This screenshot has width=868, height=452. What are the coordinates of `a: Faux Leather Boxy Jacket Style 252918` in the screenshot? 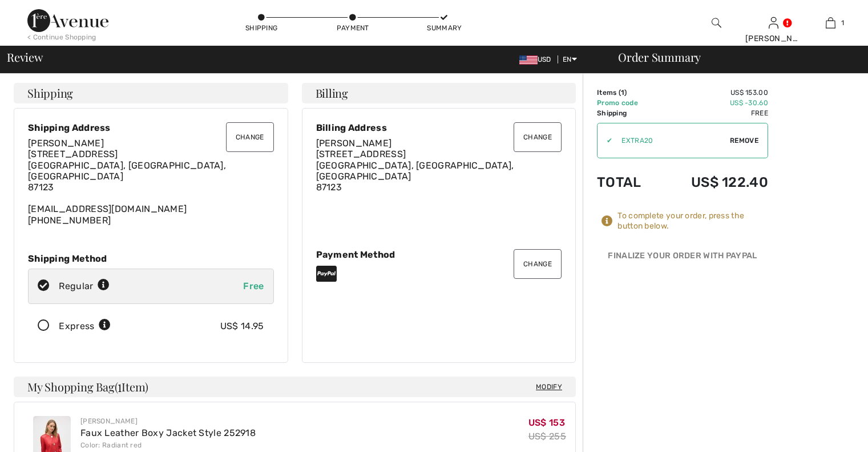 It's located at (168, 432).